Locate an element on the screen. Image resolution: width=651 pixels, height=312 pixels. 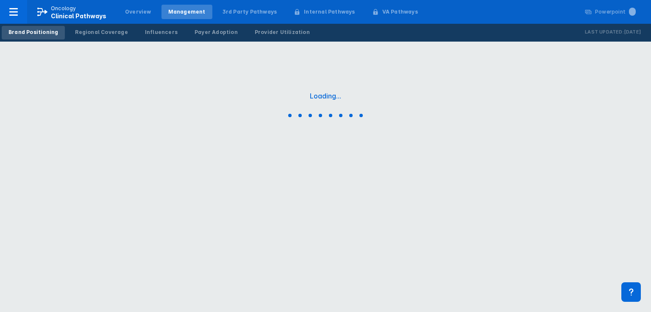
a: Regional Coverage is located at coordinates (101, 33).